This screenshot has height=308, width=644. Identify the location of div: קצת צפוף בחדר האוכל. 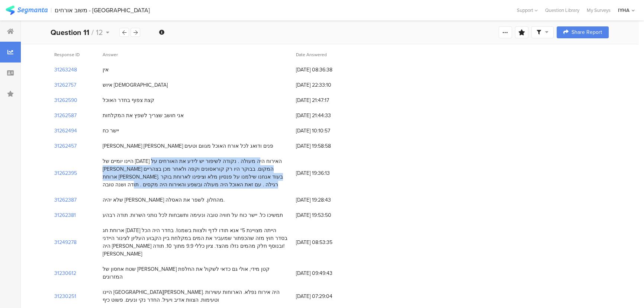
(128, 100).